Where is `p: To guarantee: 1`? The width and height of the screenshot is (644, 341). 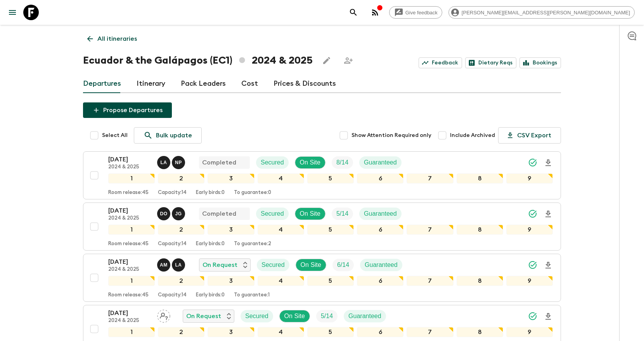 p: To guarantee: 1 is located at coordinates (252, 295).